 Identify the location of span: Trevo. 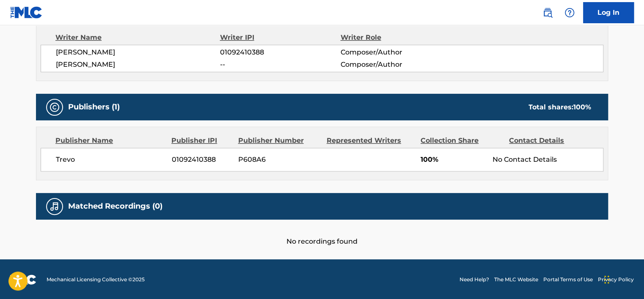
(111, 160).